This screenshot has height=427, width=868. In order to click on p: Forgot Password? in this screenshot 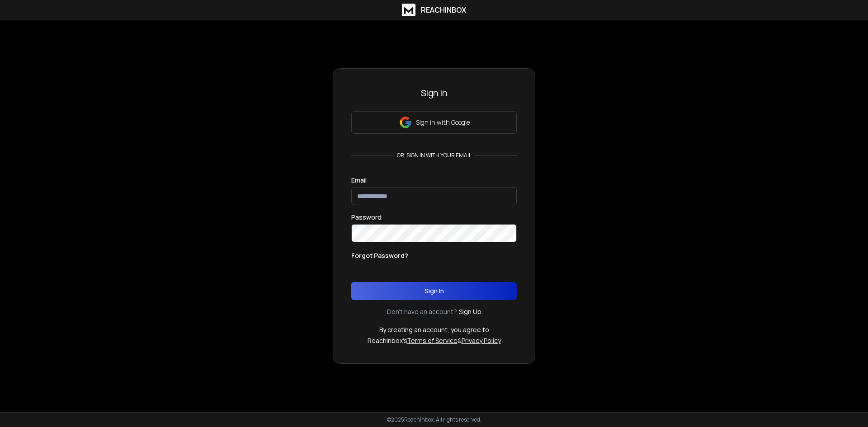, I will do `click(380, 256)`.